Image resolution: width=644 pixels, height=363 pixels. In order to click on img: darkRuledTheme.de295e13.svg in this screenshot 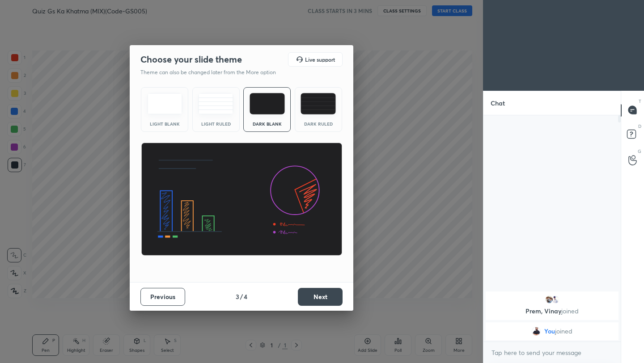, I will do `click(318, 104)`.